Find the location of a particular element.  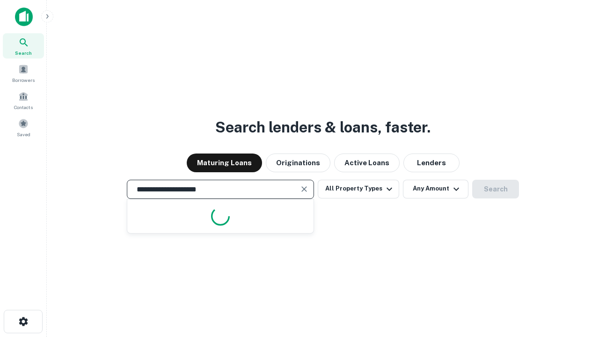

div: Search is located at coordinates (23, 46).